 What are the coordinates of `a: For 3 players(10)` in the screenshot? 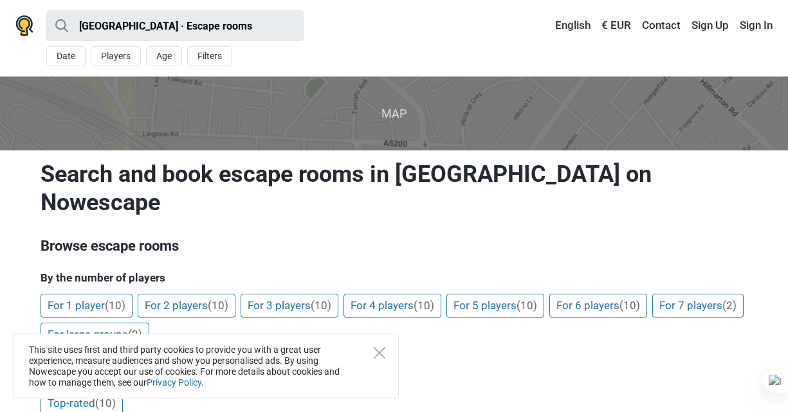 It's located at (289, 306).